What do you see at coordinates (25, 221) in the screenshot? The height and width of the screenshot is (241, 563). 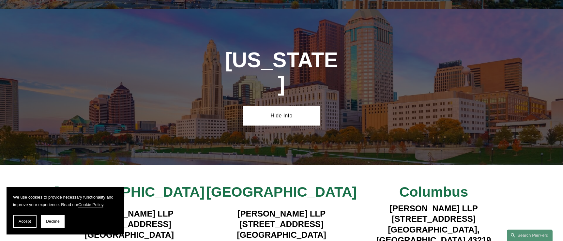 I see `button: Accept` at bounding box center [25, 221].